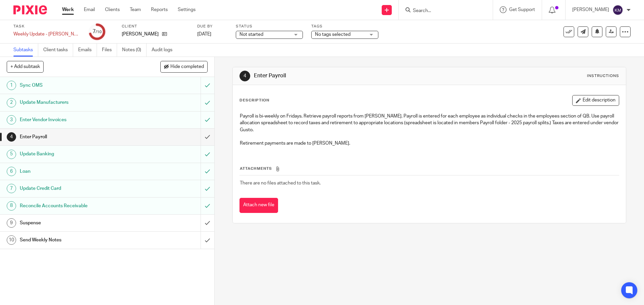 This screenshot has height=305, width=644. Describe the element at coordinates (270, 26) in the screenshot. I see `label: Status` at that location.